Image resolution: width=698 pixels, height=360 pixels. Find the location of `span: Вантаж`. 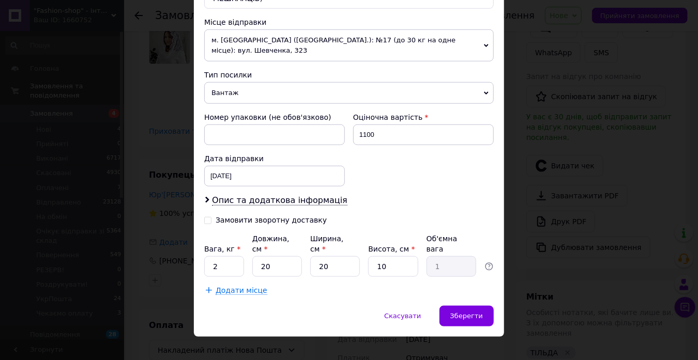

span: Вантаж is located at coordinates (349, 93).